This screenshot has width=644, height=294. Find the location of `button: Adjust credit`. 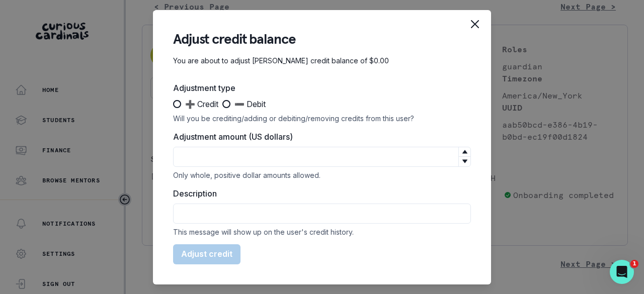

button: Adjust credit is located at coordinates (207, 254).